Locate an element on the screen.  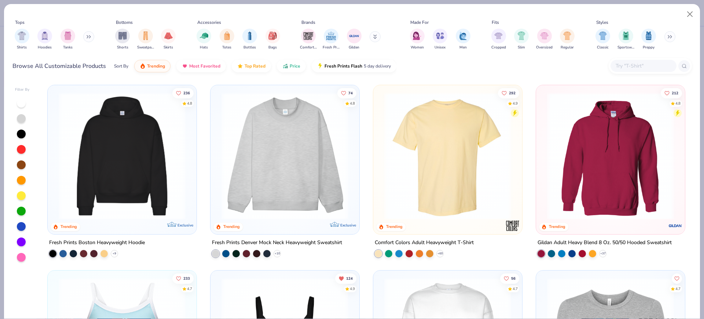
div: filter for Oversized is located at coordinates (544, 39).